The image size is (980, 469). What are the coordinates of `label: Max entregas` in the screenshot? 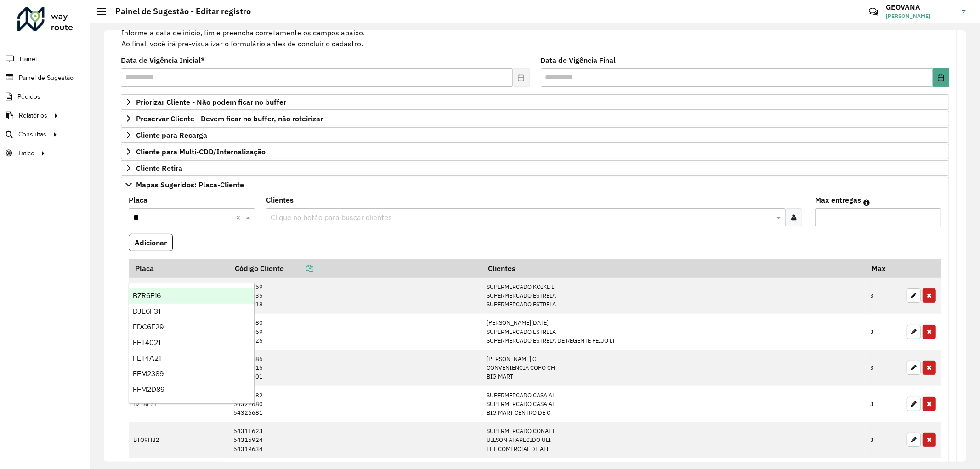 It's located at (838, 200).